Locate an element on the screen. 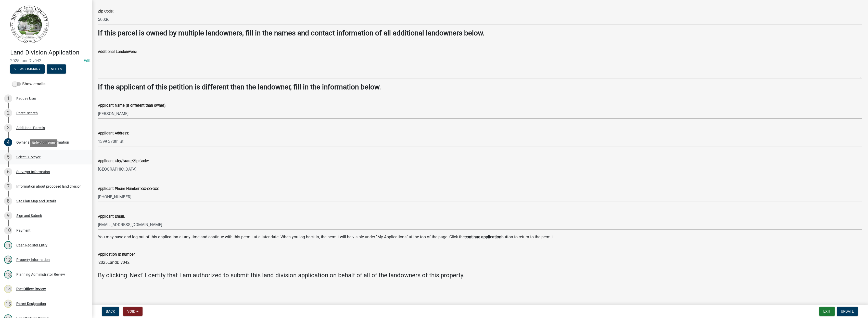  div: 12 is located at coordinates (8, 260).